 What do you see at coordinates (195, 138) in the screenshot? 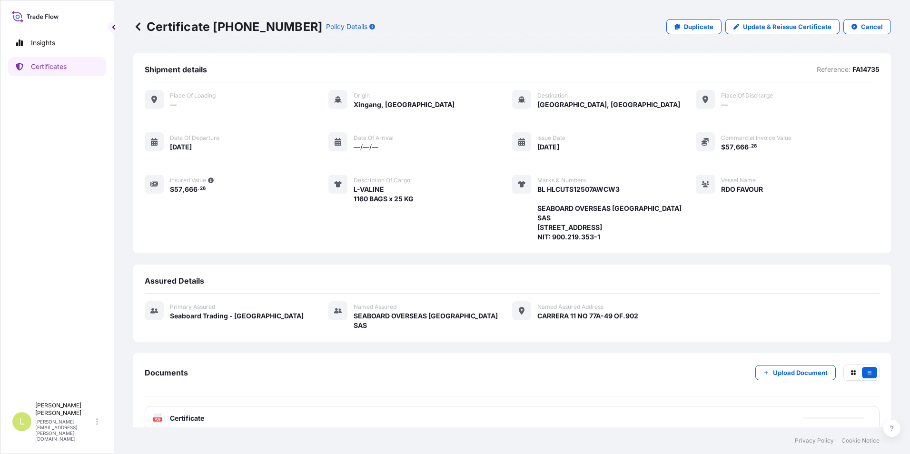
I see `span: Date of departure` at bounding box center [195, 138].